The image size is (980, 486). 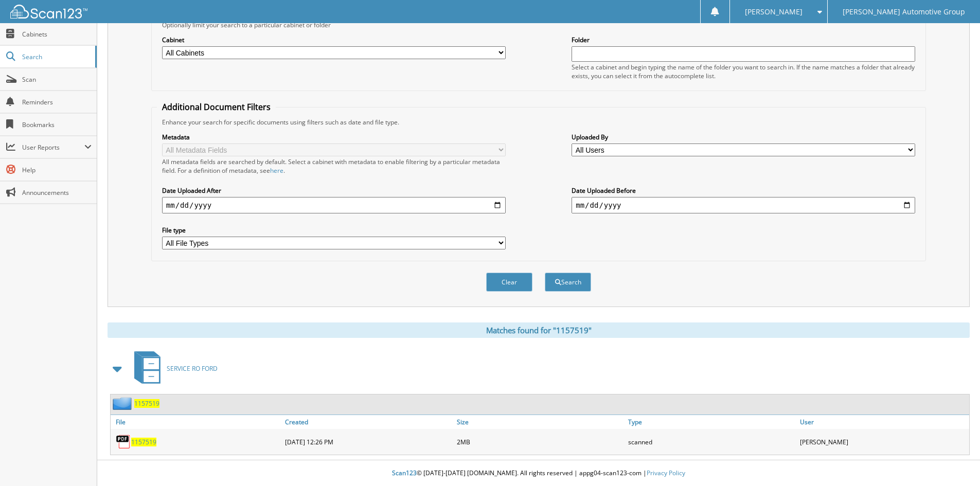 I want to click on span: SERVICE RO FORD, so click(x=192, y=368).